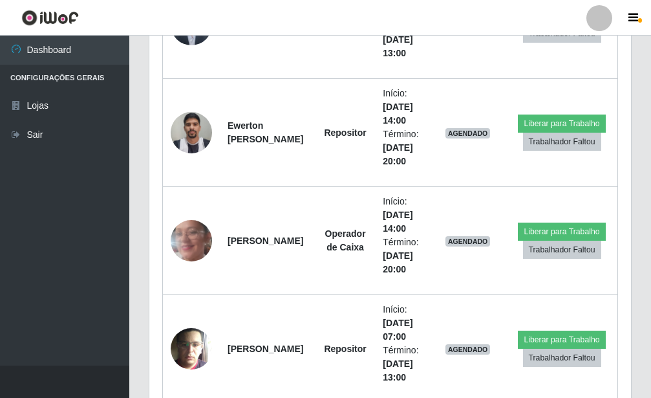  Describe the element at coordinates (345, 240) in the screenshot. I see `strong: Operador de Caixa` at that location.